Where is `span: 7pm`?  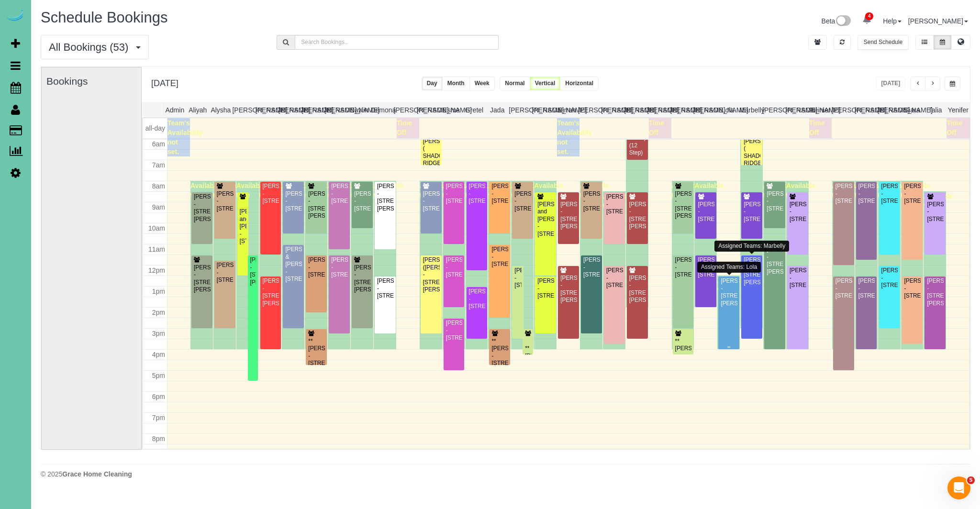 span: 7pm is located at coordinates (159, 417).